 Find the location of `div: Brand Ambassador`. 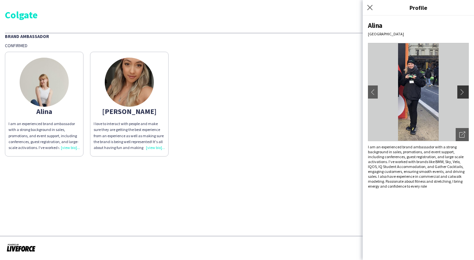

div: Brand Ambassador is located at coordinates (237, 36).